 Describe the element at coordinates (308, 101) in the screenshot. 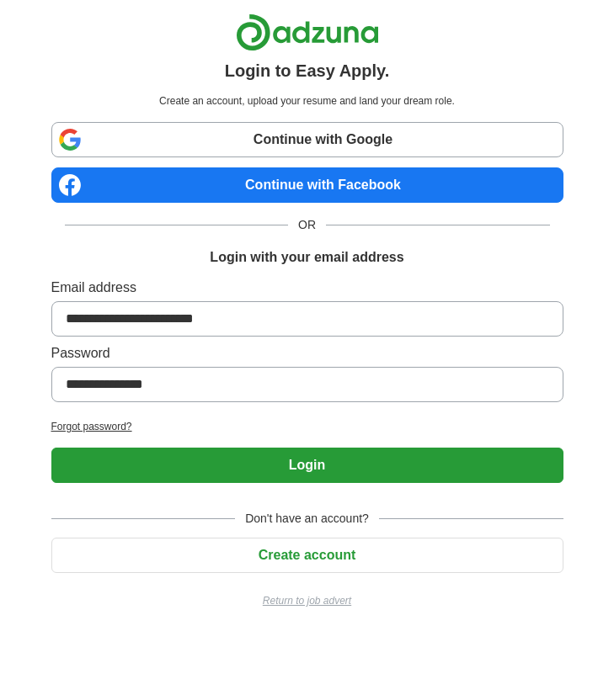

I see `p: Create an account, upload your resume and land your dream role.` at that location.